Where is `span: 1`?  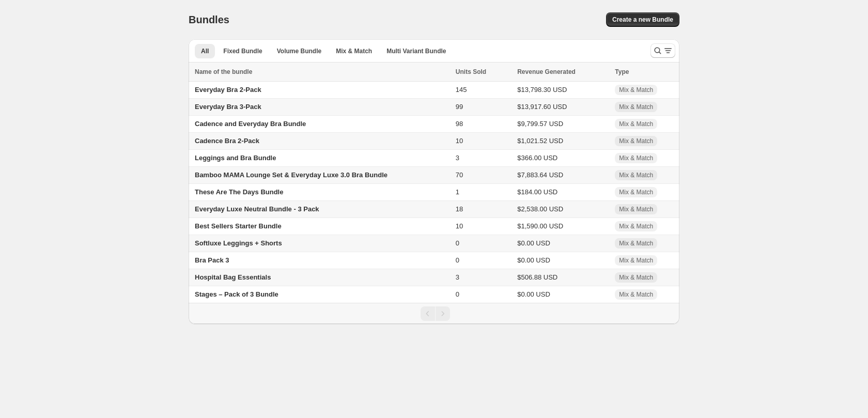
span: 1 is located at coordinates (457, 192).